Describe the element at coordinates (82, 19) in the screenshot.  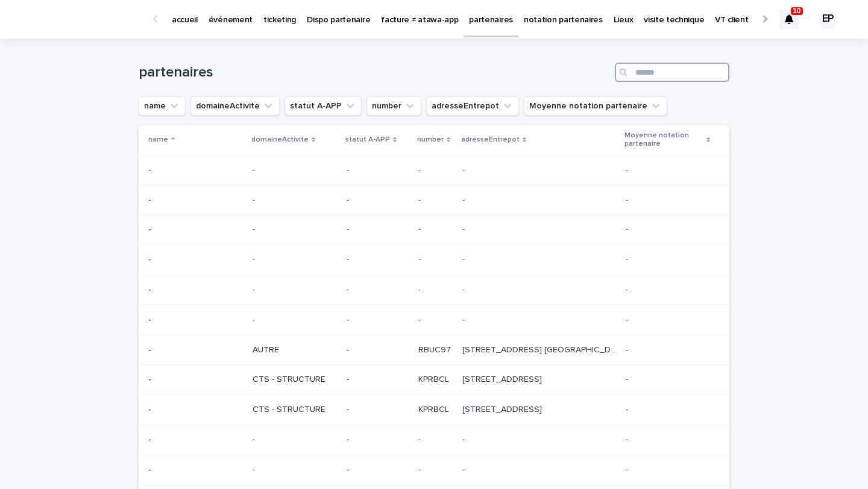
I see `img: Ls34BcGeRexTGTNfXpUC` at that location.